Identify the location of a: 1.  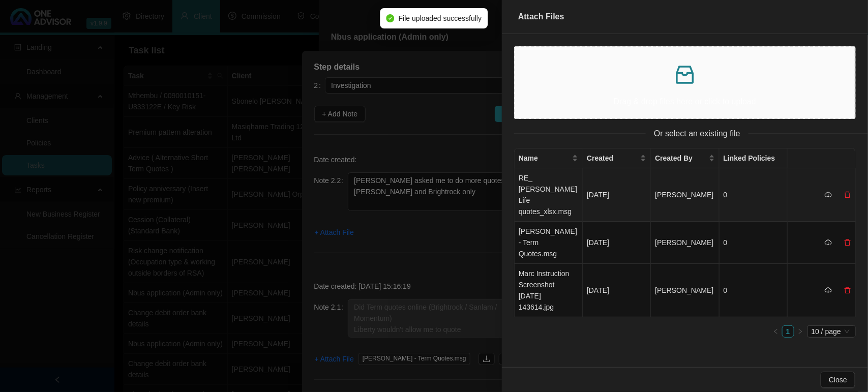
(788, 331).